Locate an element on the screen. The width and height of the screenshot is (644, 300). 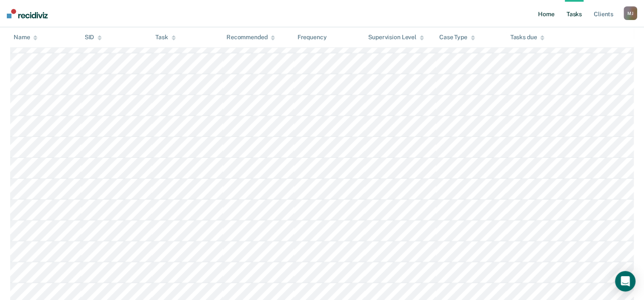
div: Recommended is located at coordinates (251, 37).